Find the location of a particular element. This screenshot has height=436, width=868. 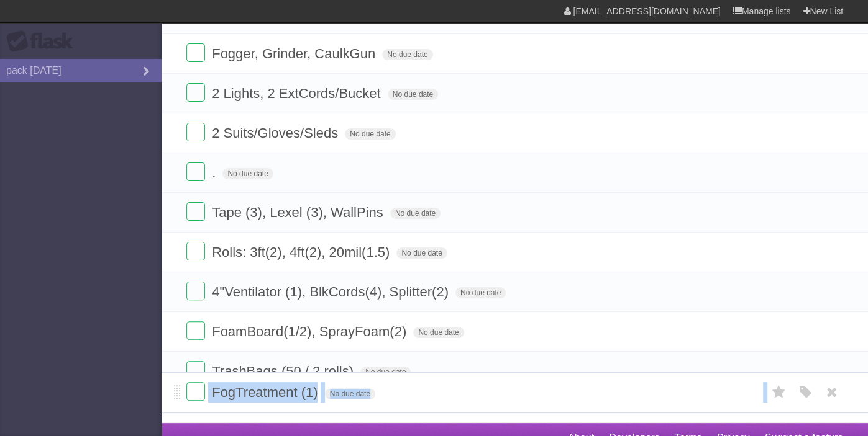

span: 2 Suits/Gloves/Sleds is located at coordinates (277, 133).